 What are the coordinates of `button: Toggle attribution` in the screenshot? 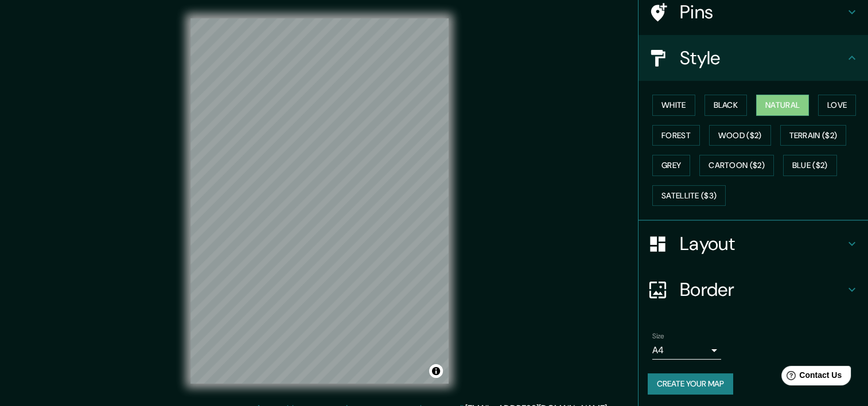 It's located at (436, 371).